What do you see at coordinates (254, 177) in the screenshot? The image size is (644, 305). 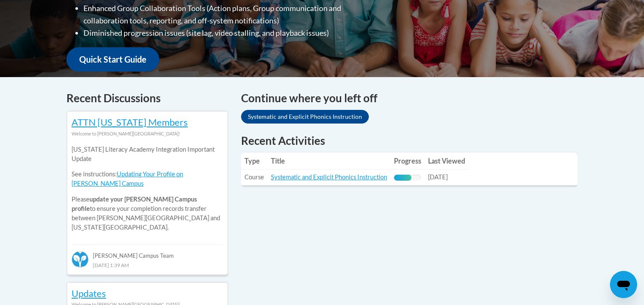 I see `span: Course` at bounding box center [254, 177].